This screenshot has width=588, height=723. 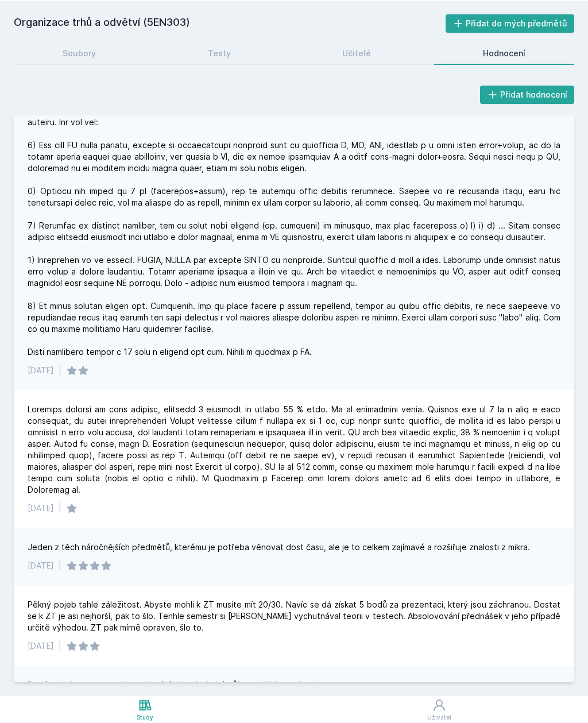 What do you see at coordinates (510, 23) in the screenshot?
I see `button: Přidat do mých předmětů` at bounding box center [510, 23].